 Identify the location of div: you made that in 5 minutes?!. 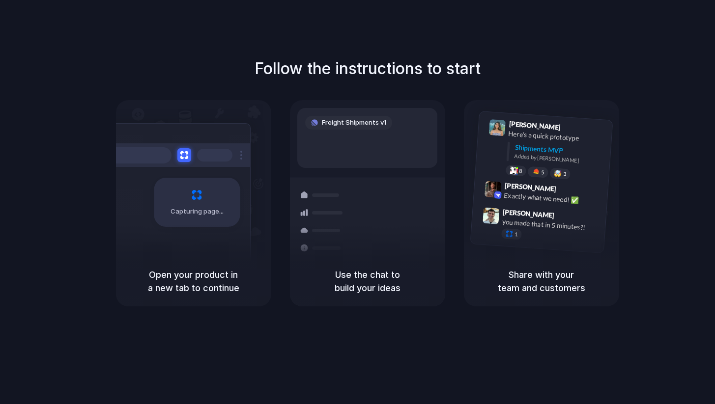
(551, 225).